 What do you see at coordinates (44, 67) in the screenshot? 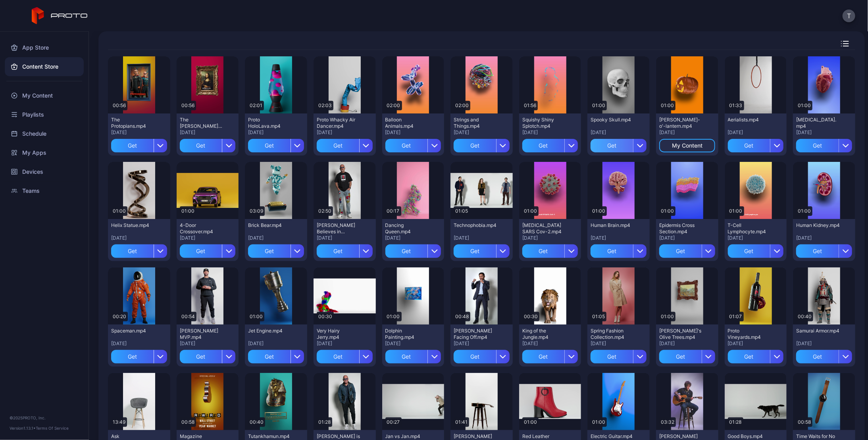
I see `a: Content Store` at bounding box center [44, 67].